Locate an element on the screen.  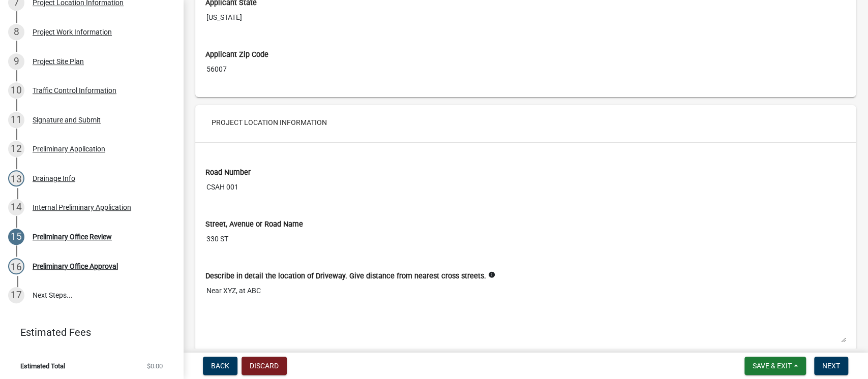
div: 12 is located at coordinates (17, 149).